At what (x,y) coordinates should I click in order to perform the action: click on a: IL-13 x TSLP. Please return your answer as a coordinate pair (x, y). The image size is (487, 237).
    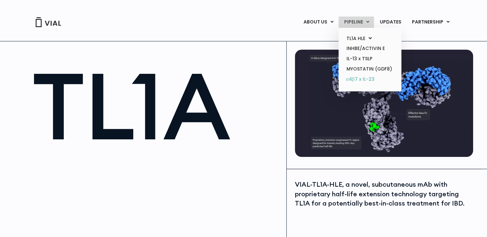
    Looking at the image, I should click on (369, 58).